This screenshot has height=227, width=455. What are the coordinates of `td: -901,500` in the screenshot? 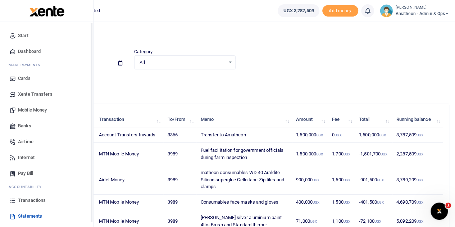 It's located at (374, 180).